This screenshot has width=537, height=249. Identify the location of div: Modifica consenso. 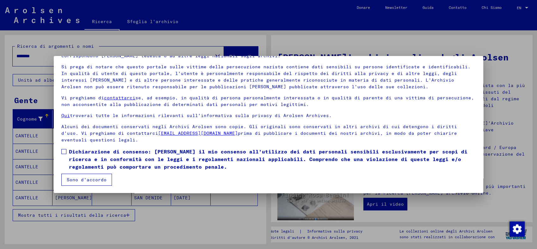
(517, 229).